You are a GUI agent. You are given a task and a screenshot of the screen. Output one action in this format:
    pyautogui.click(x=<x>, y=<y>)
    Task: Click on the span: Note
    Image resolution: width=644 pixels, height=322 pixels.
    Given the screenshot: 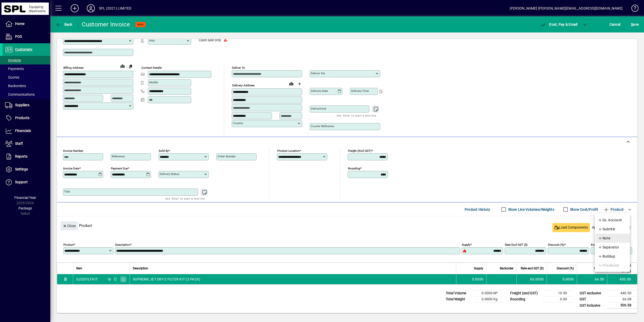 What is the action you would take?
    pyautogui.click(x=604, y=238)
    